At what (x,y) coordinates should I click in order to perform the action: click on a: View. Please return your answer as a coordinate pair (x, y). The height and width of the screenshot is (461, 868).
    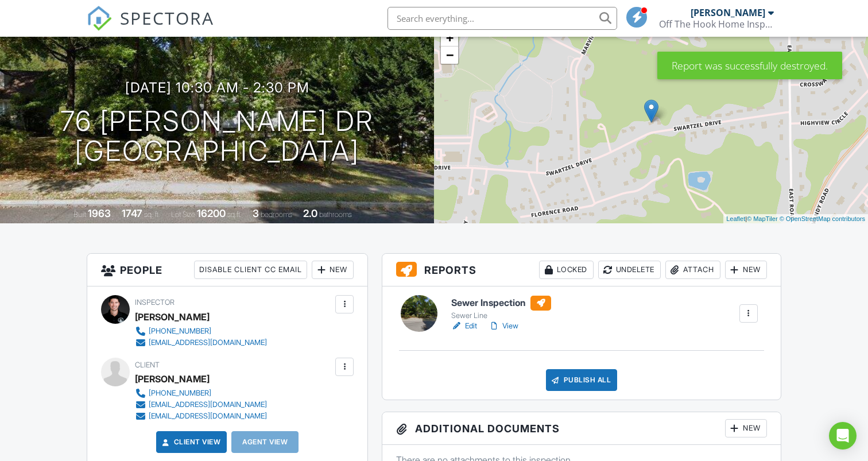
    Looking at the image, I should click on (504, 326).